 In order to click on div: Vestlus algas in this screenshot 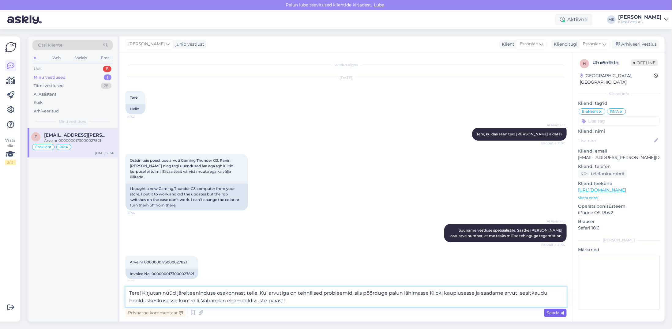, I will do `click(346, 65)`.